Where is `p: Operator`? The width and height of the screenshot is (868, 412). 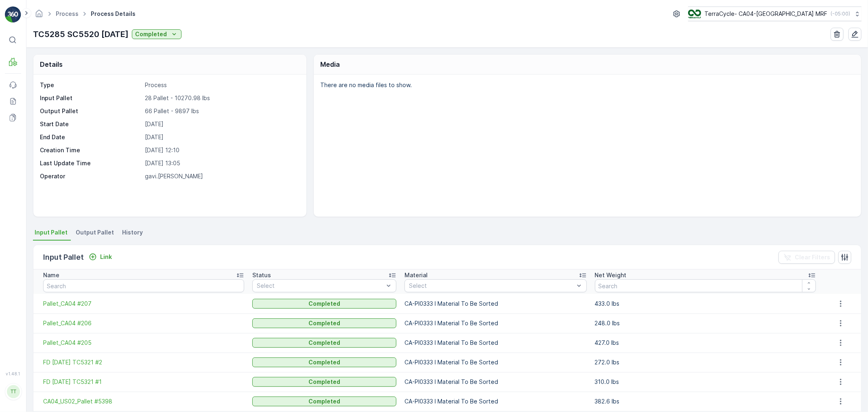
p: Operator is located at coordinates (91, 176).